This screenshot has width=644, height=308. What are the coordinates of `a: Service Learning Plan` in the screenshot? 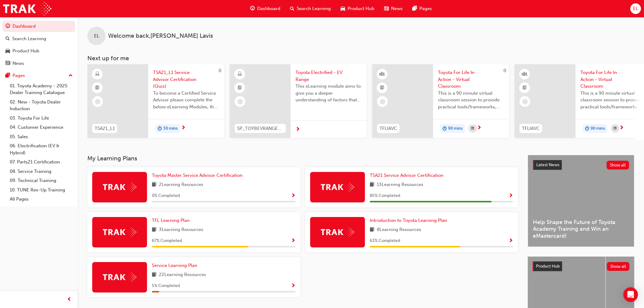 It's located at (175, 265).